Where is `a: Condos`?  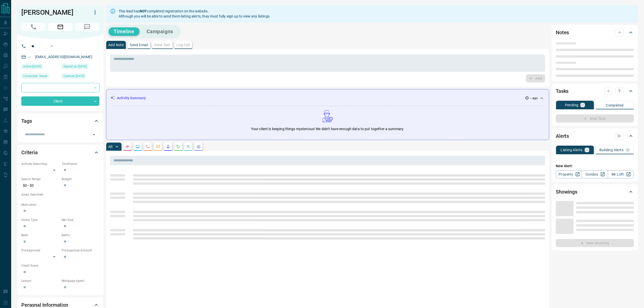
a: Condos is located at coordinates (594, 174).